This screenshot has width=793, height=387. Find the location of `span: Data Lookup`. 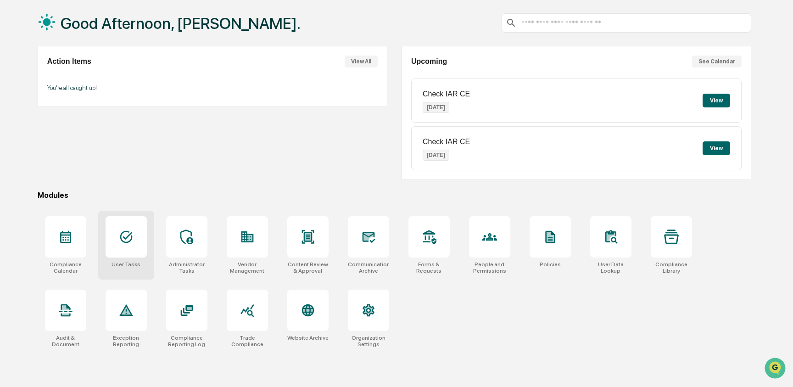

span: Data Lookup is located at coordinates (38, 138).